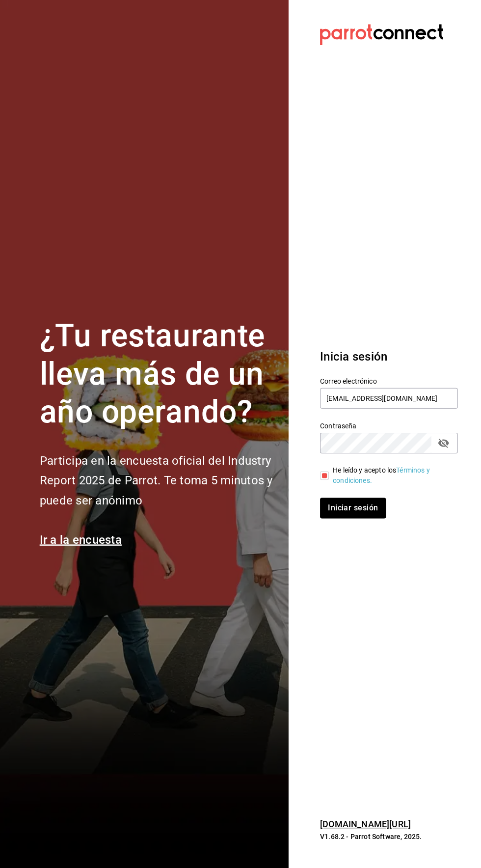 The width and height of the screenshot is (481, 868). I want to click on label: Contraseña, so click(389, 428).